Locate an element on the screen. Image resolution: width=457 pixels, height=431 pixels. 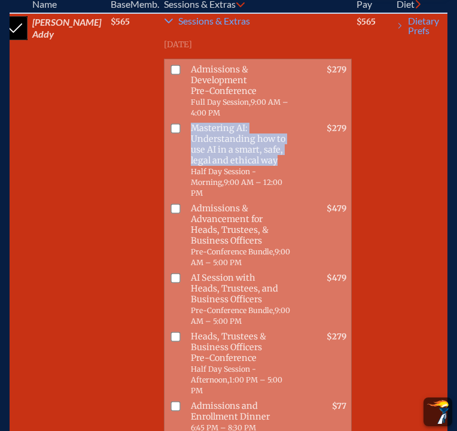
span: Heads, Trustees & Business Officers Pre-Conference is located at coordinates (243, 363).